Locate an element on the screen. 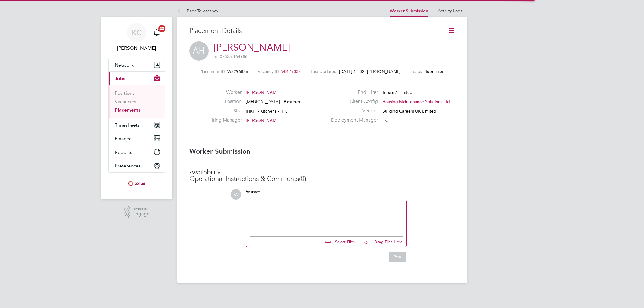  span: Engage is located at coordinates (141, 214).